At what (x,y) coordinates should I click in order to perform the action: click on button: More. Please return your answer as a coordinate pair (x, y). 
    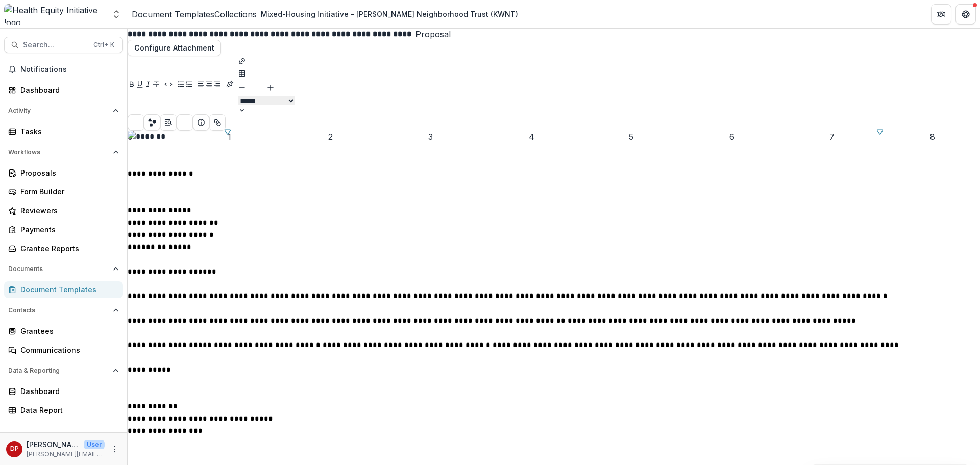
    Looking at the image, I should click on (115, 449).